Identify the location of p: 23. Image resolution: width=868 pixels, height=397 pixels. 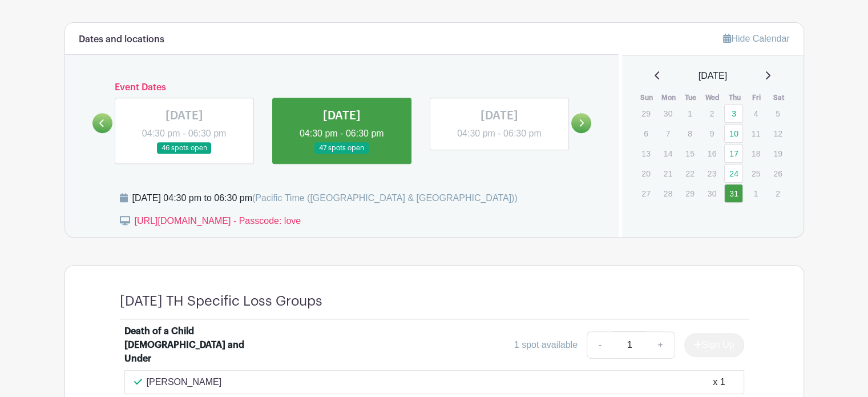
(712, 173).